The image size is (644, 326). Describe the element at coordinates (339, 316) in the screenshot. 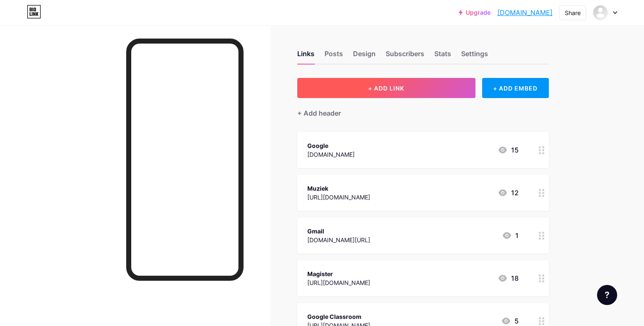

I see `div: Google Classroom` at that location.